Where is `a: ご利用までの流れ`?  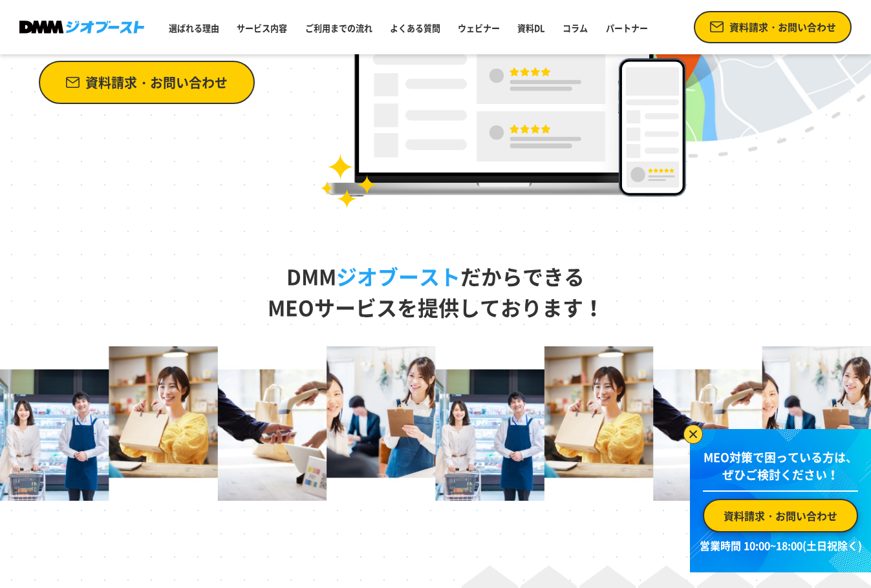
a: ご利用までの流れ is located at coordinates (339, 28).